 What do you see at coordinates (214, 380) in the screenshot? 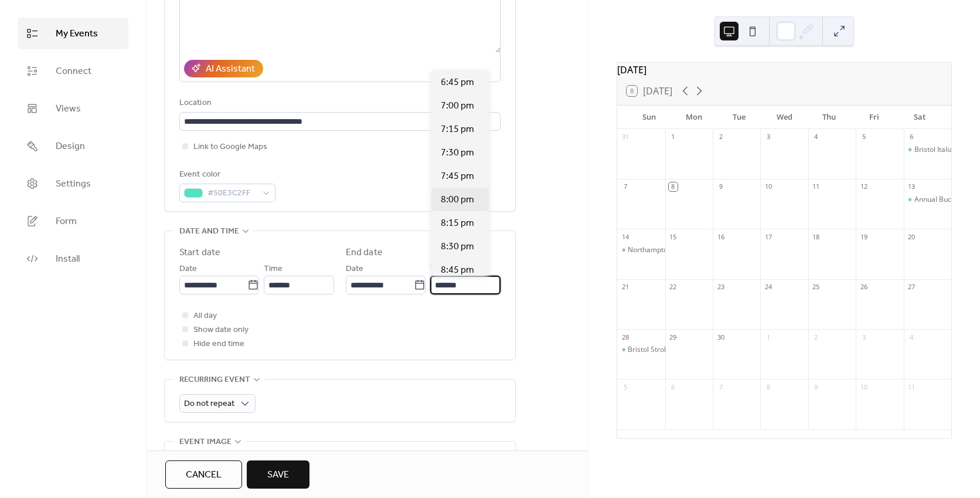
I see `span: Recurring event` at bounding box center [214, 380].